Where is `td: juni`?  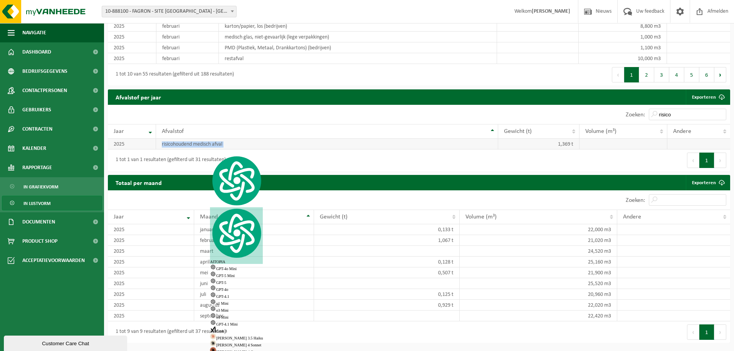 td: juni is located at coordinates (254, 284).